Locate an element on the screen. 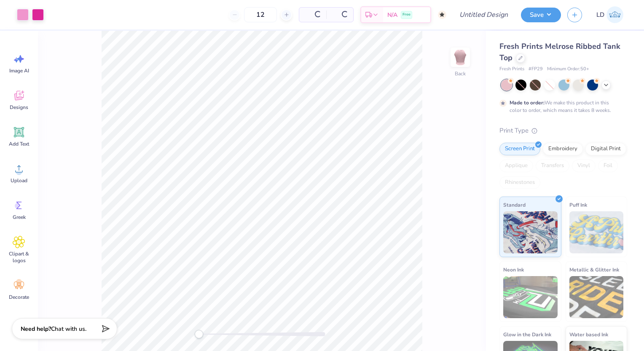 The height and width of the screenshot is (351, 644). span: Fresh Prints is located at coordinates (512, 69).